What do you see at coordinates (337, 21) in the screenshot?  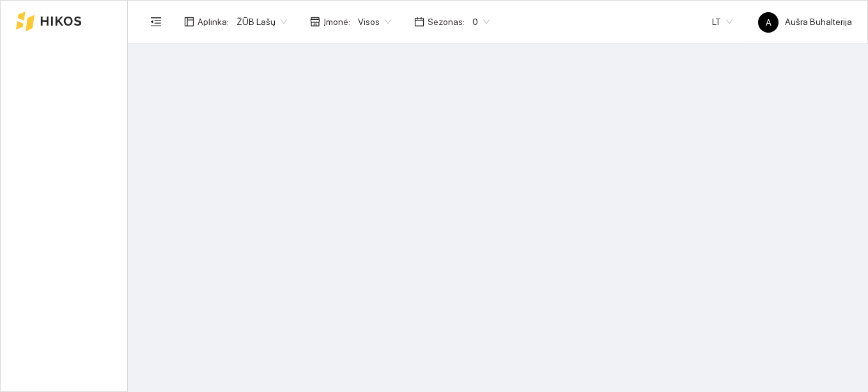 I see `span: Įmonė :` at bounding box center [337, 21].